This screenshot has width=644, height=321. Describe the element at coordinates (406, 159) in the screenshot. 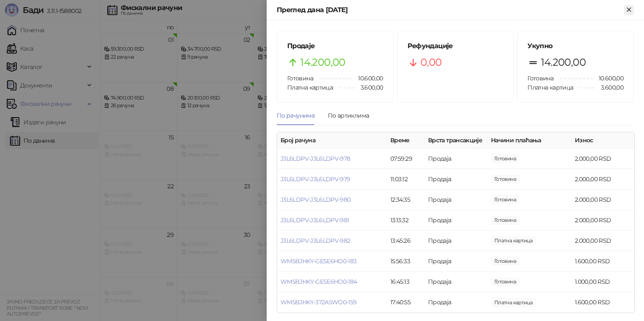

I see `td: 07:59:29` at that location.